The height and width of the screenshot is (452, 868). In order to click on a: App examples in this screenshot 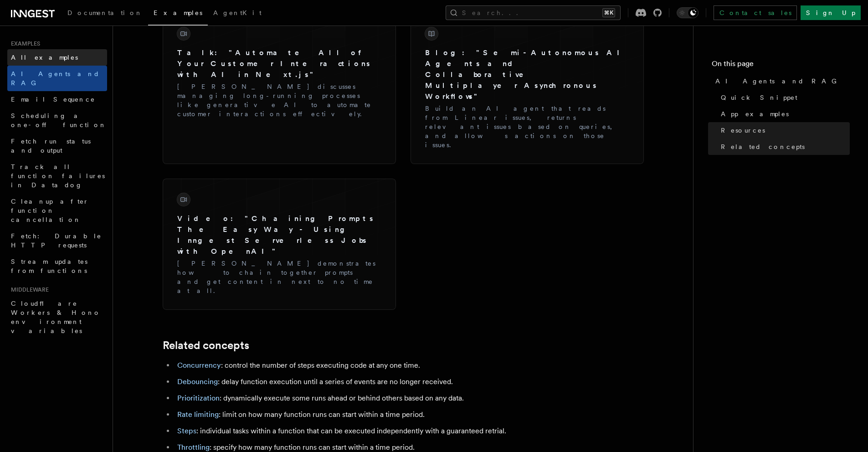, I will do `click(784, 114)`.